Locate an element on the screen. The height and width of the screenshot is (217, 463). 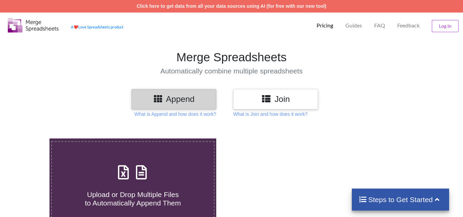
p: FAQ is located at coordinates (380, 25).